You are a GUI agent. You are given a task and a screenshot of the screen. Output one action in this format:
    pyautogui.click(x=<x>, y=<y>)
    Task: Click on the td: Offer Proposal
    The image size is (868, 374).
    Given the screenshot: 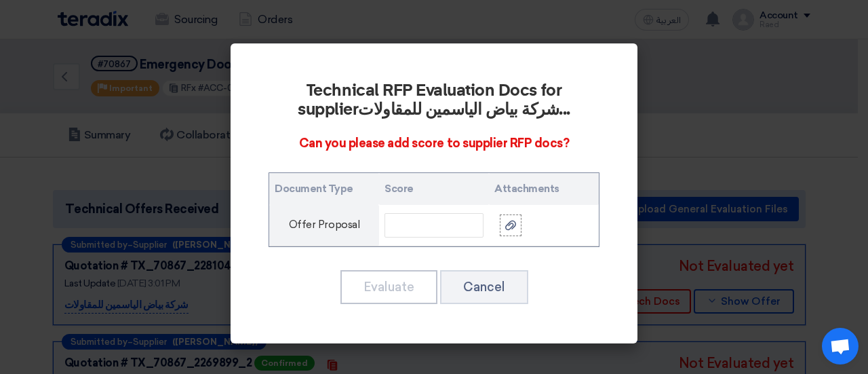 What is the action you would take?
    pyautogui.click(x=324, y=225)
    